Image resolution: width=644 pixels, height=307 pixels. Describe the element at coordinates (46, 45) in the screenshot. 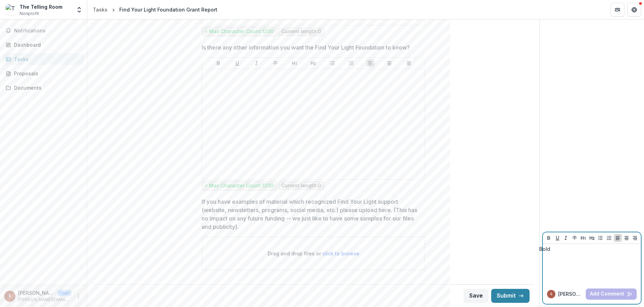

I see `div: Dashboard` at that location.